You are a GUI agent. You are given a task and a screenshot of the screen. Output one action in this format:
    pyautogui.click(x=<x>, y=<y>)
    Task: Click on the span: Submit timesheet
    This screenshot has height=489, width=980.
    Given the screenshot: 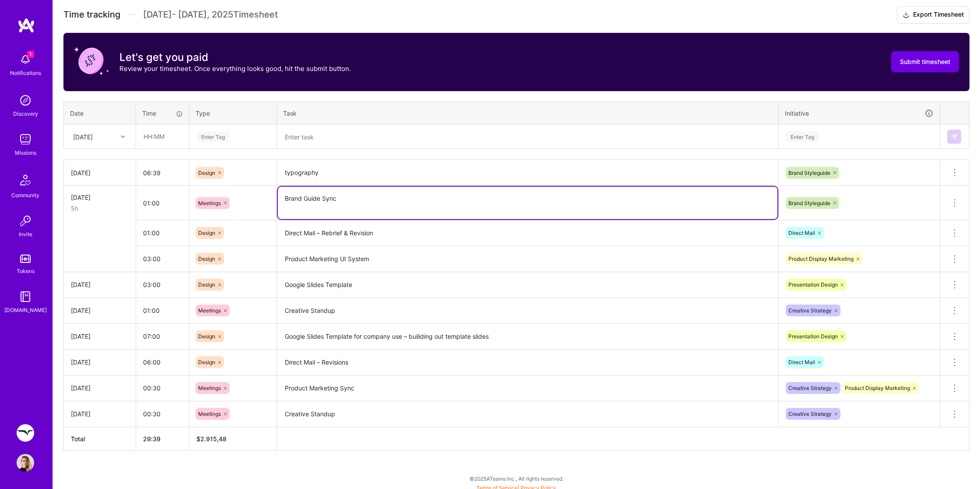 What is the action you would take?
    pyautogui.click(x=925, y=62)
    